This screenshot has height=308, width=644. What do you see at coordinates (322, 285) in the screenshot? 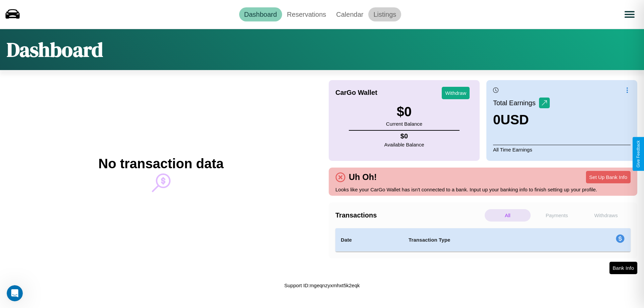
I see `p: Support ID: mgeqnzyxmhxt5k2eqk` at bounding box center [322, 285].